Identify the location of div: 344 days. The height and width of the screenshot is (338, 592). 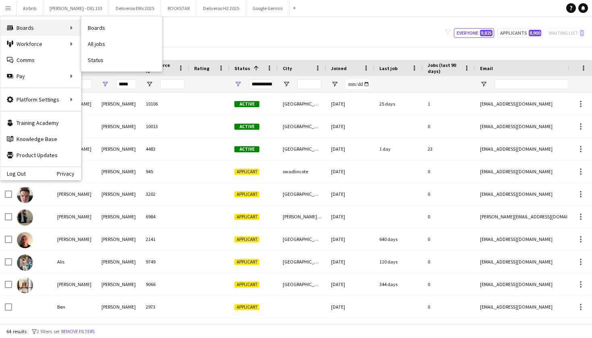
(398, 284).